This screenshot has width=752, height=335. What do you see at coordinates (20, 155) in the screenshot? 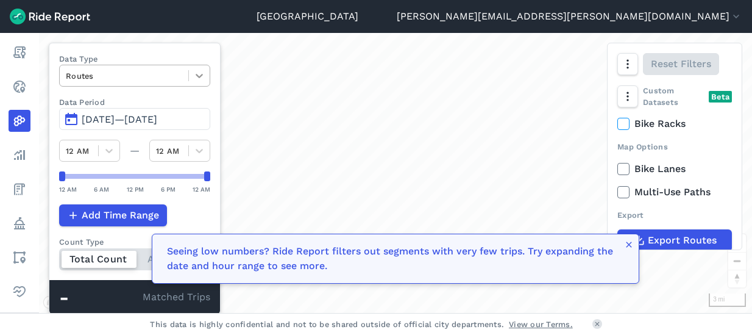
I see `a: Analyze` at bounding box center [20, 155].